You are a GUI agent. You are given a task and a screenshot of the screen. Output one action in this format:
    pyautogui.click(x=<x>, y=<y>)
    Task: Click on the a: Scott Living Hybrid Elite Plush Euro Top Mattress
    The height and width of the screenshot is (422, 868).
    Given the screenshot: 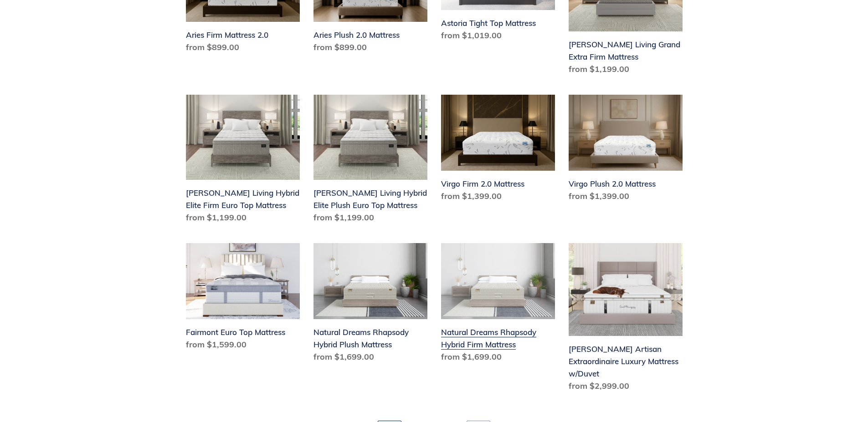 What is the action you would take?
    pyautogui.click(x=371, y=161)
    